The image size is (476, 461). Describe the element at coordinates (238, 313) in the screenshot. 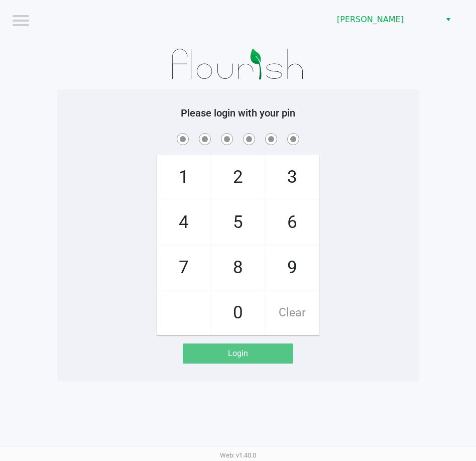

I see `span: 0` at that location.